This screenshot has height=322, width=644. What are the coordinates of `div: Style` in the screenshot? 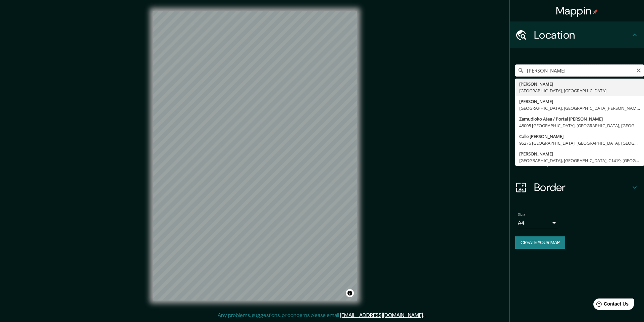 It's located at (577, 133).